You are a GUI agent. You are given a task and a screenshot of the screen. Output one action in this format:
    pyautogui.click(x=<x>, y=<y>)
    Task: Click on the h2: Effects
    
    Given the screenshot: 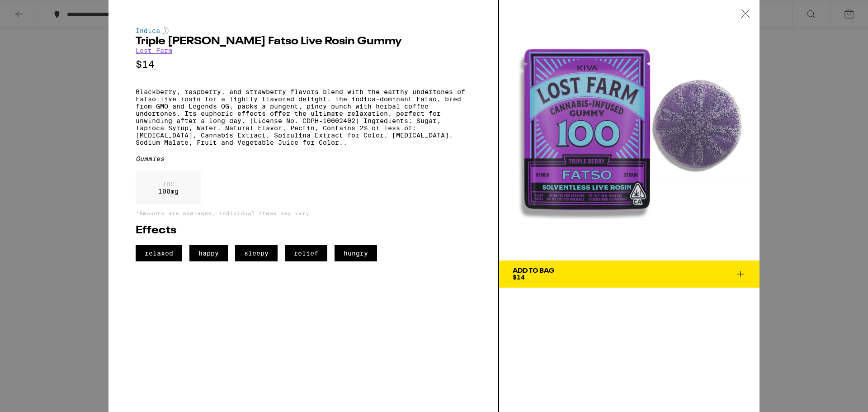 What is the action you would take?
    pyautogui.click(x=303, y=231)
    